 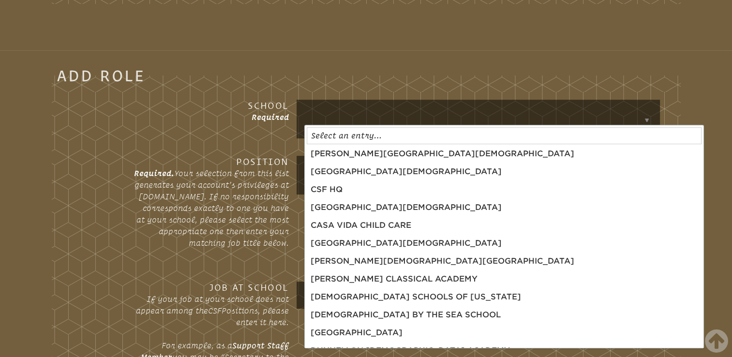 I want to click on span: Required., so click(x=154, y=173).